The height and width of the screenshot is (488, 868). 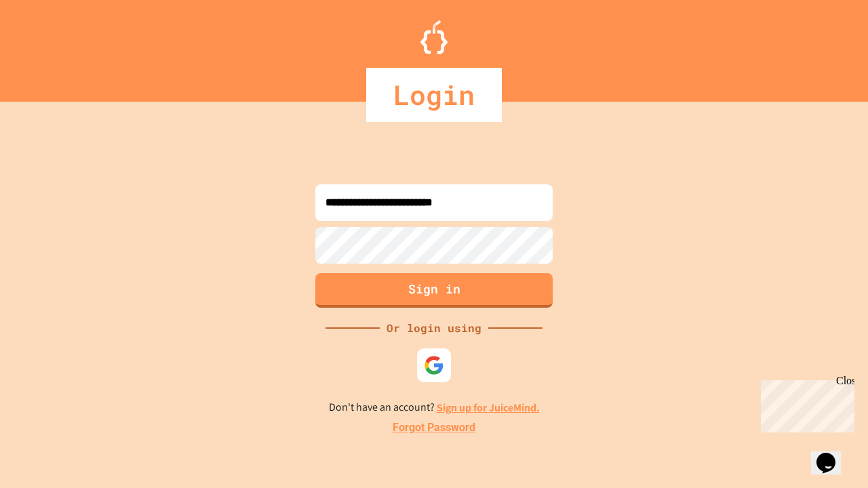 I want to click on a: Sign up for JuiceMind., so click(x=488, y=408).